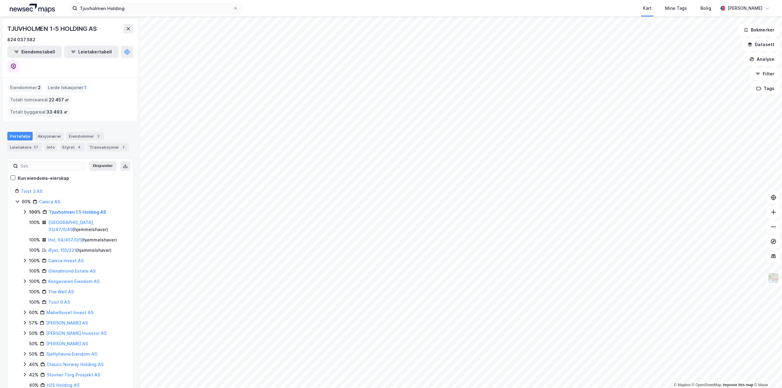  I want to click on div: 57, so click(36, 147).